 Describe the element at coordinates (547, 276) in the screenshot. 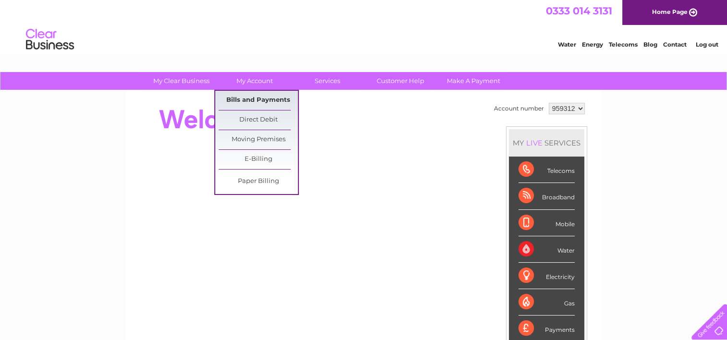

I see `div: Electricity` at that location.